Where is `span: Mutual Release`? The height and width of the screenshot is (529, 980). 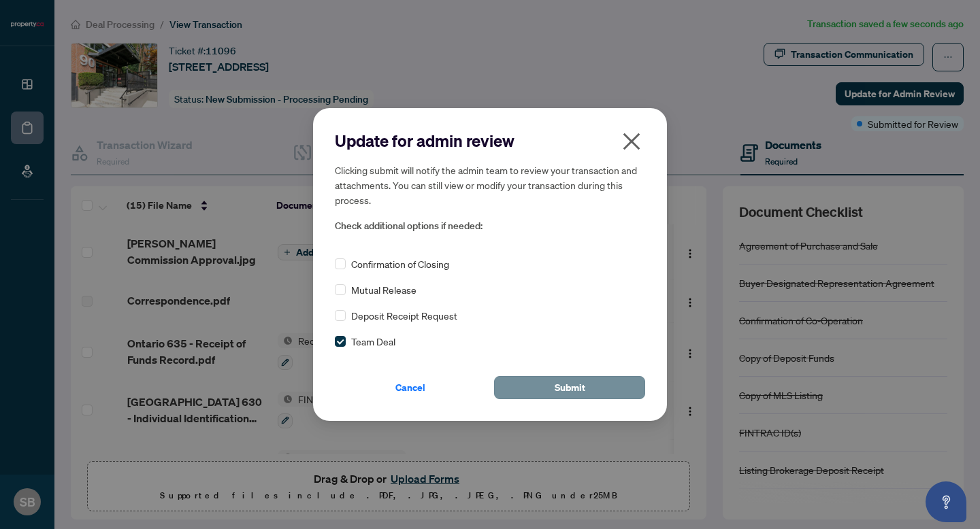 span: Mutual Release is located at coordinates (384, 289).